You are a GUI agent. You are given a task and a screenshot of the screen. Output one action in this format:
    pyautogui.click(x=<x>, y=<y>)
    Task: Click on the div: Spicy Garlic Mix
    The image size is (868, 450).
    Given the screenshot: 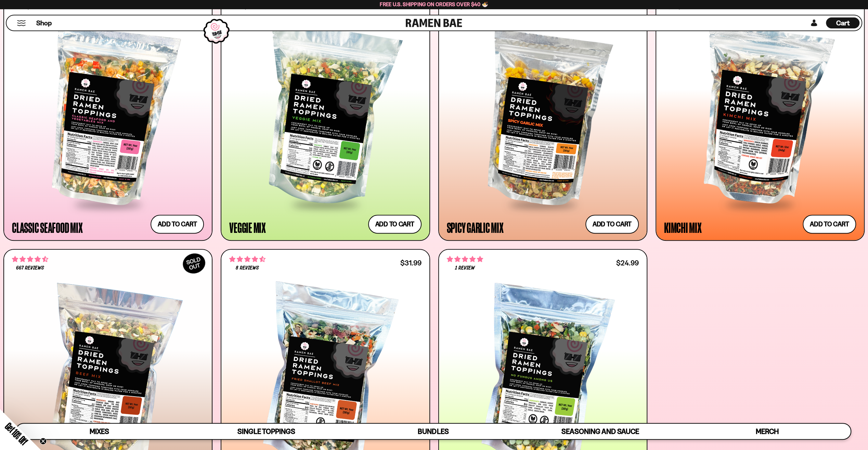 What is the action you would take?
    pyautogui.click(x=476, y=227)
    